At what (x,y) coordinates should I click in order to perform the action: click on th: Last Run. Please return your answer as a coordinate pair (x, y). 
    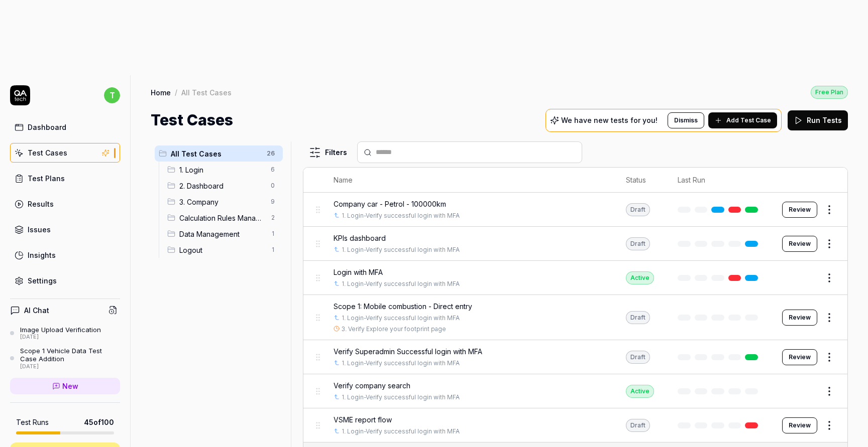
    Looking at the image, I should click on (720, 180).